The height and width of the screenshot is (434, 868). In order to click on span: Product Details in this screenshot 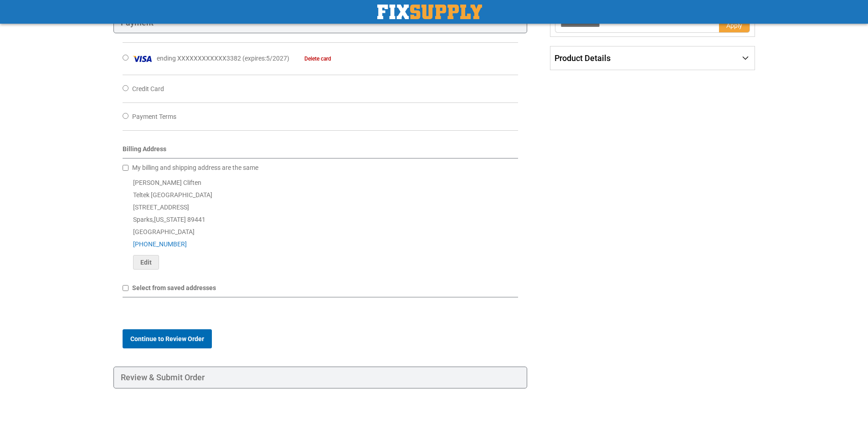, I will do `click(582, 58)`.